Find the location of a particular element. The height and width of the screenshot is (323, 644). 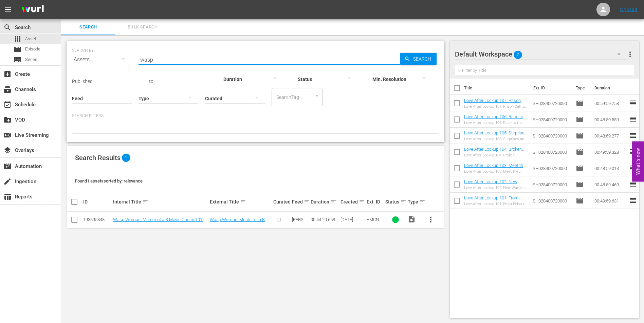

th: Type is located at coordinates (580, 88).